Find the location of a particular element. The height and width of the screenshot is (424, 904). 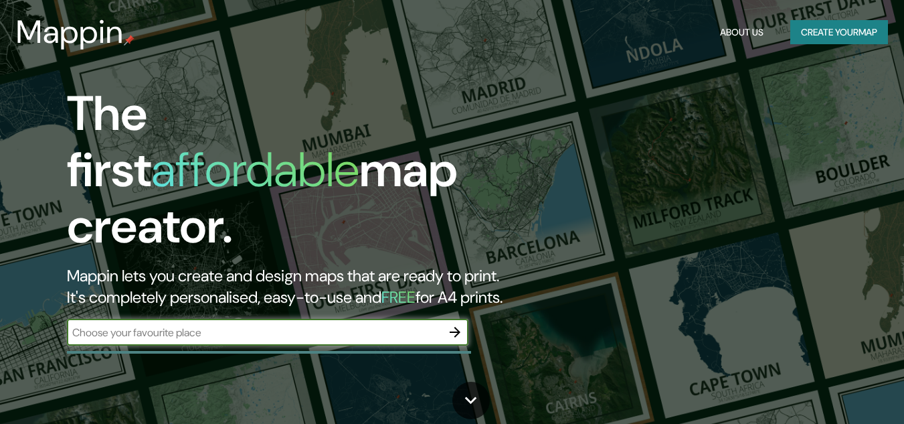

h1: The first map creator. is located at coordinates (293, 175).